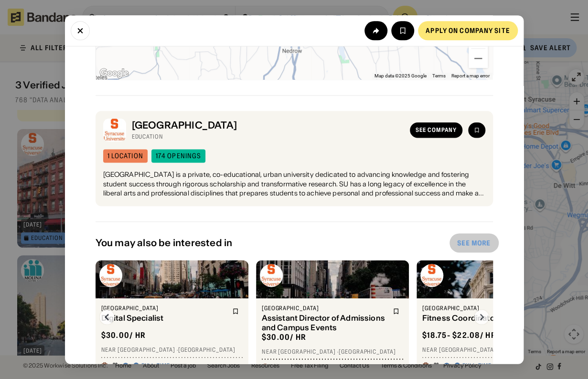  I want to click on div: $ 18.75 - $22.08 / hr, so click(459, 335).